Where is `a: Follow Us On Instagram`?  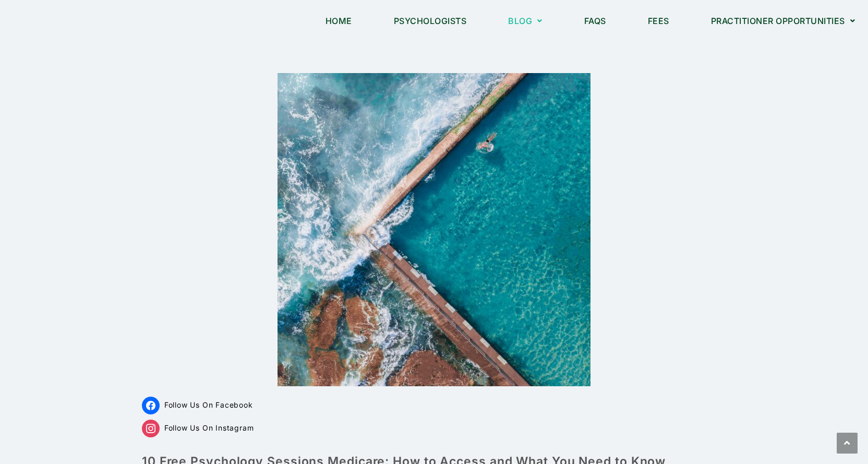
a: Follow Us On Instagram is located at coordinates (198, 428).